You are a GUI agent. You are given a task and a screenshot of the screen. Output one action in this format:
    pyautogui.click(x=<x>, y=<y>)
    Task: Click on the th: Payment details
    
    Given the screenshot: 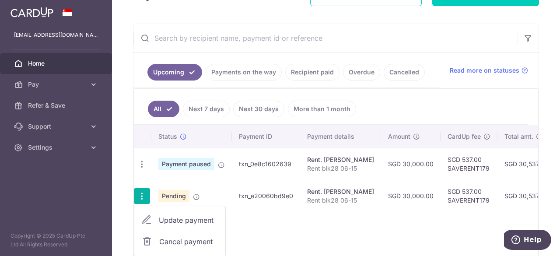 What is the action you would take?
    pyautogui.click(x=340, y=136)
    